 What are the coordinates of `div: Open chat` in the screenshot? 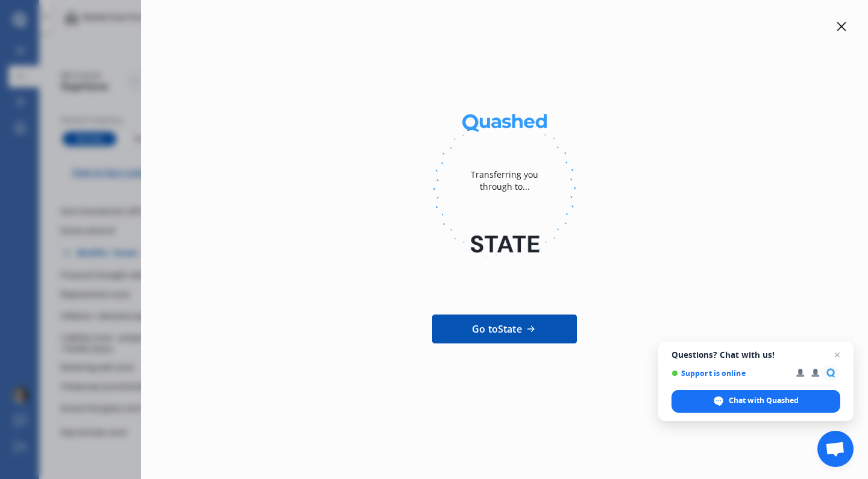 It's located at (835, 449).